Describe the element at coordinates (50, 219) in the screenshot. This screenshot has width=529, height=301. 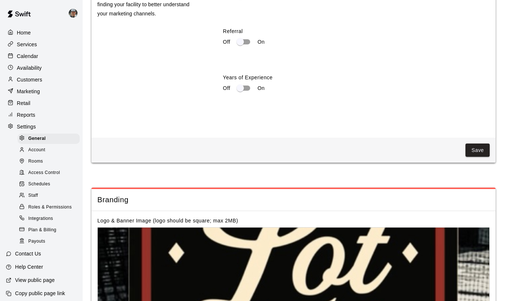
I see `a: Integrations` at that location.